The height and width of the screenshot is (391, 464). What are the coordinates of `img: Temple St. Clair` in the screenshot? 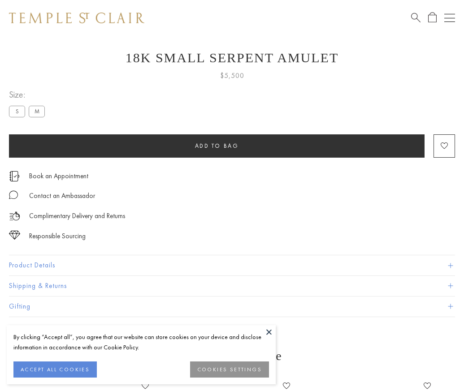 It's located at (77, 18).